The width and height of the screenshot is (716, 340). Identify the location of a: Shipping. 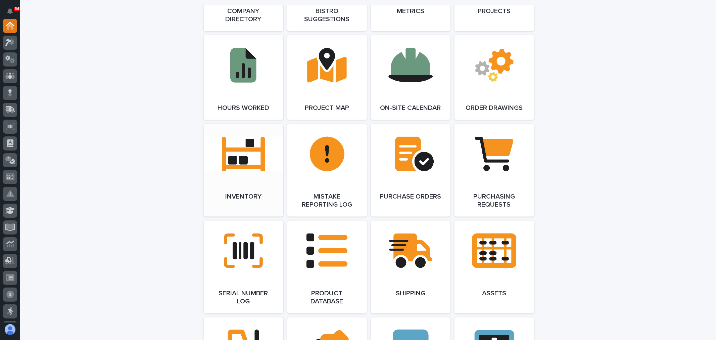
(410, 267).